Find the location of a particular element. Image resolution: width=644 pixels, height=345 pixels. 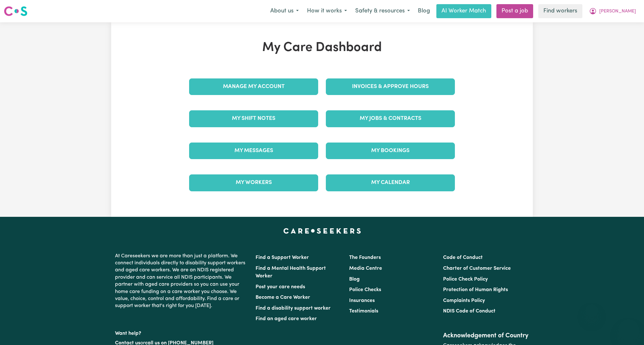

a: My Jobs & Contracts is located at coordinates (390, 119).